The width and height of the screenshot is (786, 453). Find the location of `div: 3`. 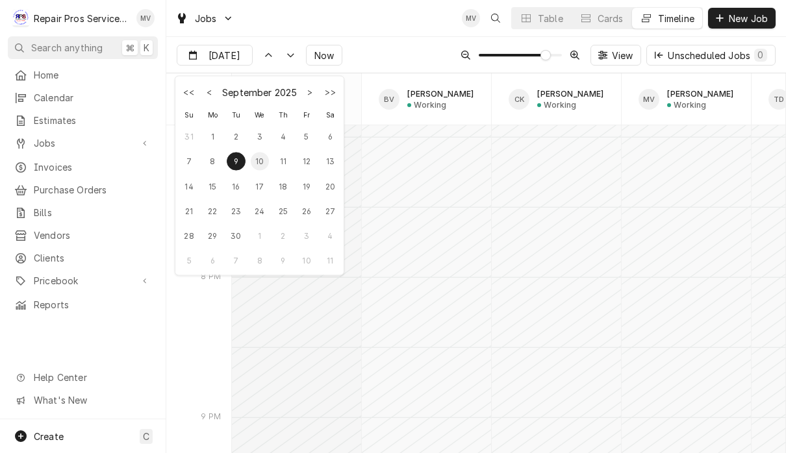

div: 3 is located at coordinates (306, 236).